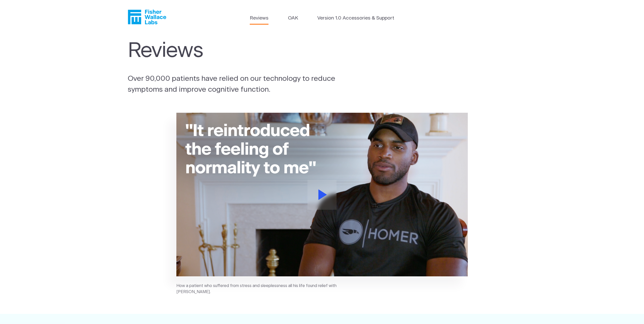 This screenshot has width=644, height=324. Describe the element at coordinates (259, 18) in the screenshot. I see `a: Reviews` at that location.